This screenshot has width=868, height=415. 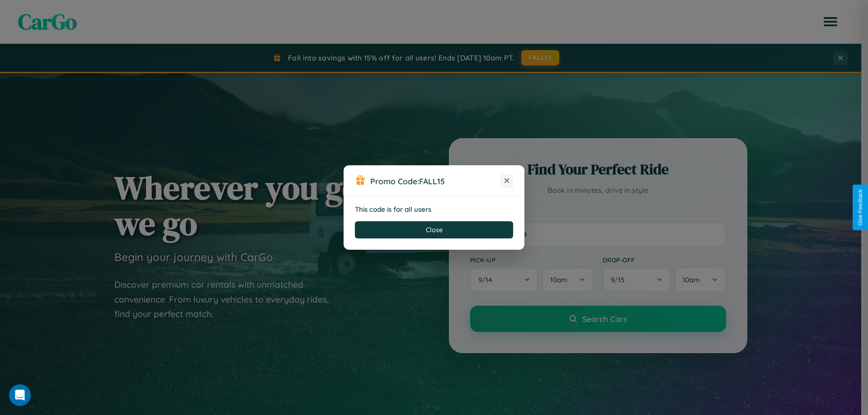 I want to click on button: Close, so click(x=434, y=230).